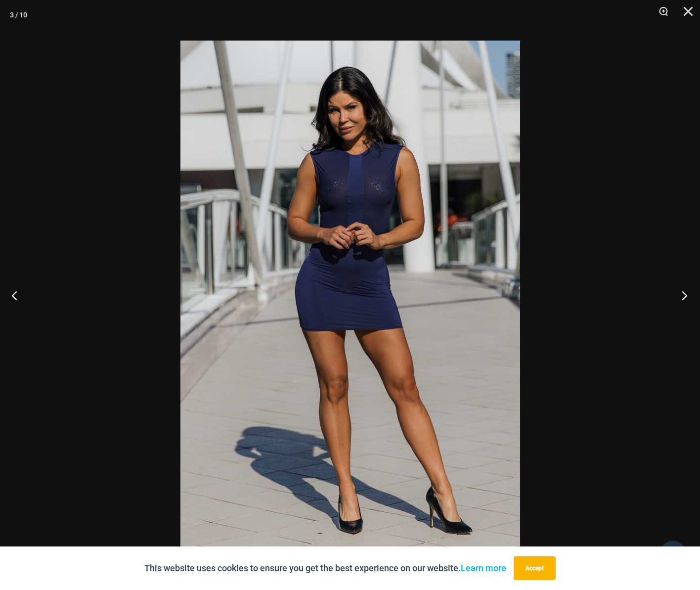  What do you see at coordinates (534, 568) in the screenshot?
I see `button: Accept` at bounding box center [534, 568].